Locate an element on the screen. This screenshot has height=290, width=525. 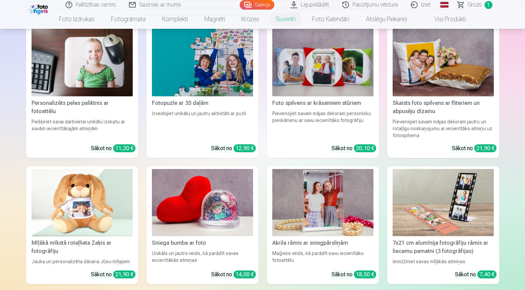
img: /fa1 is located at coordinates (39, 9).